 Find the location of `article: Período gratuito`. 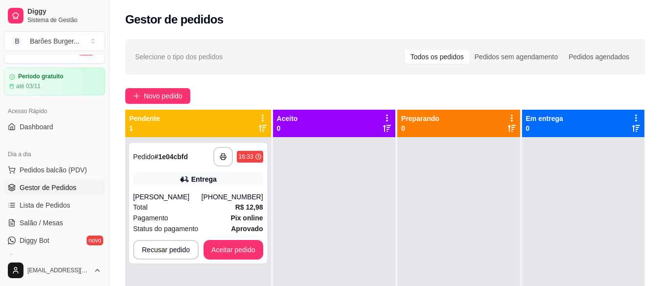

article: Período gratuito is located at coordinates (41, 76).